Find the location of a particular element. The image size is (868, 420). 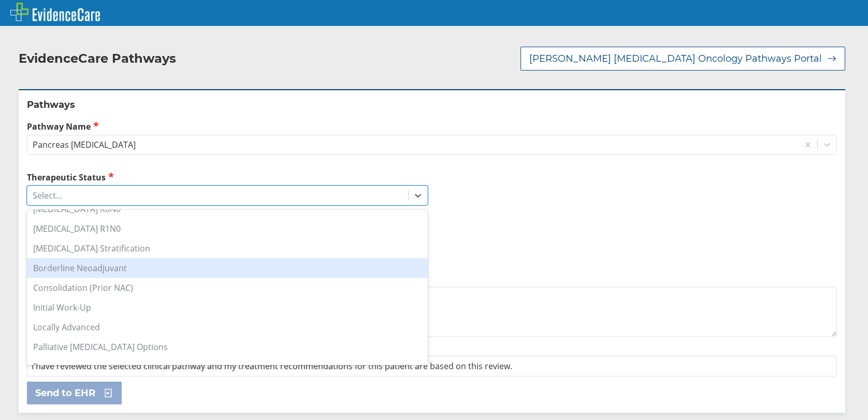

div: Consolidation (Prior NAC) is located at coordinates (227, 288).